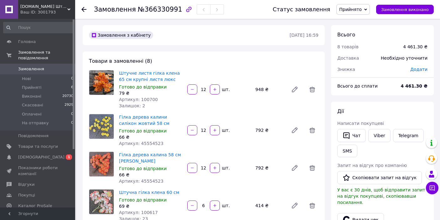  What do you see at coordinates (121, 35) in the screenshot?
I see `div: Замовлення з кабінету` at bounding box center [121, 35].